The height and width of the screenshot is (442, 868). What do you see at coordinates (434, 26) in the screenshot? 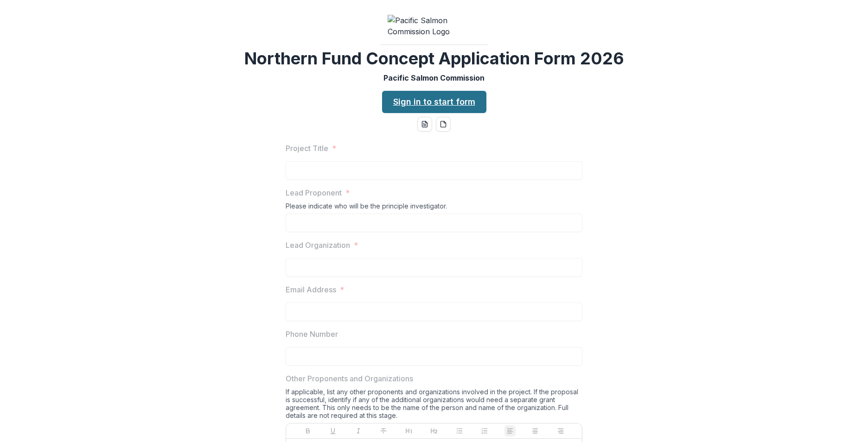
I see `img: Pacific Salmon Commission Logo` at bounding box center [434, 26].